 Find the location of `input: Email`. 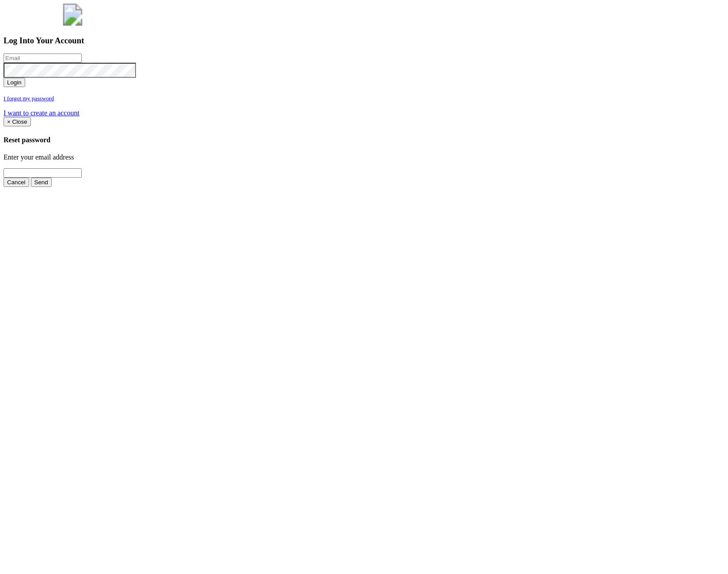

input: Email is located at coordinates (43, 58).